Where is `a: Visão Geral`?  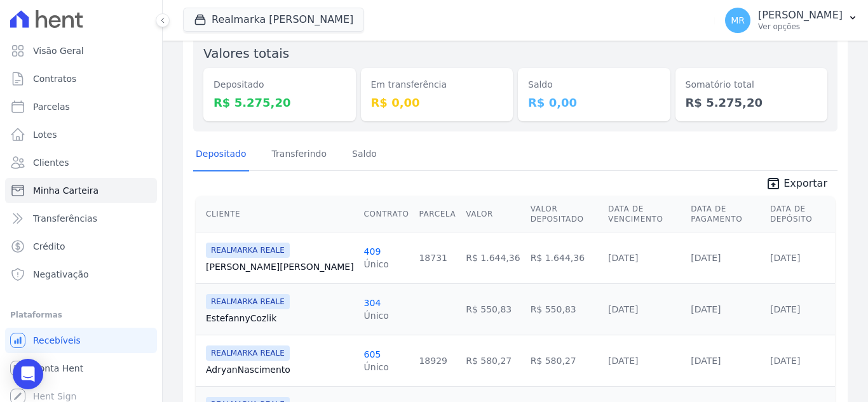
a: Visão Geral is located at coordinates (81, 51).